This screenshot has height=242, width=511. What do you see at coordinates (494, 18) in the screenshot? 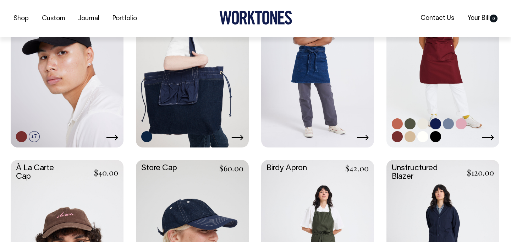
I see `span: 0` at bounding box center [494, 18].